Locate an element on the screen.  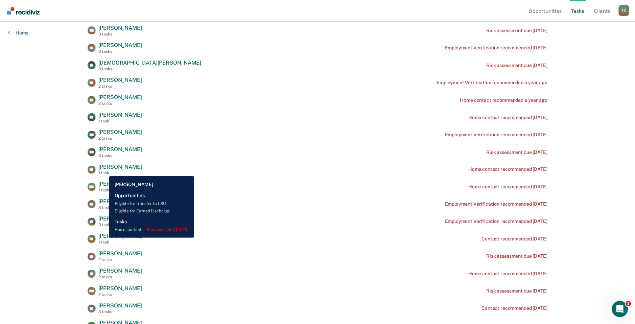
div: T C is located at coordinates (625, 10).